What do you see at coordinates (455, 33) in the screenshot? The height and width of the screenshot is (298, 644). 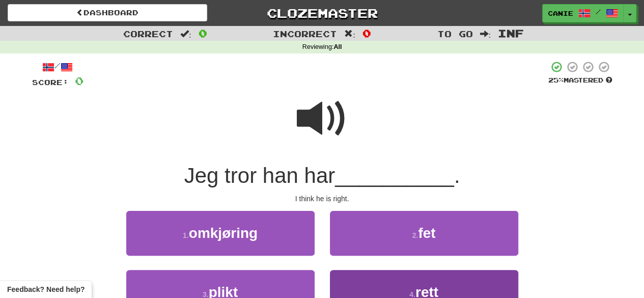 I see `span: To go` at bounding box center [455, 33].